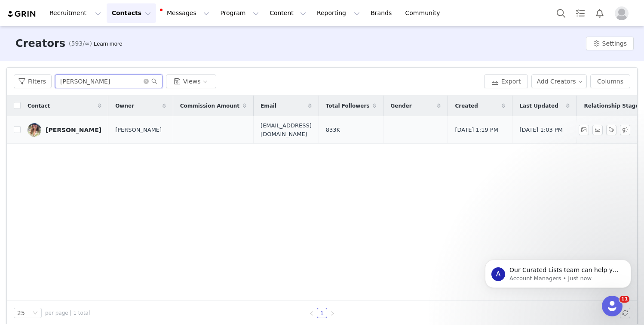 Image resolution: width=644 pixels, height=325 pixels. What do you see at coordinates (624, 299) in the screenshot?
I see `span: 11` at bounding box center [624, 299].